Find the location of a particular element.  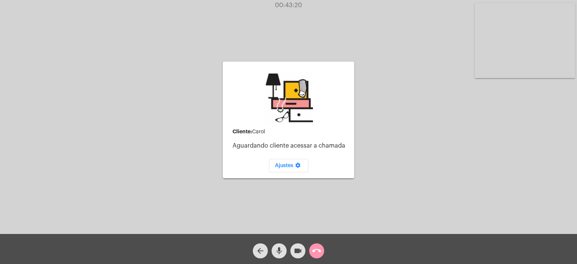

button: Ajustes is located at coordinates (289, 166).